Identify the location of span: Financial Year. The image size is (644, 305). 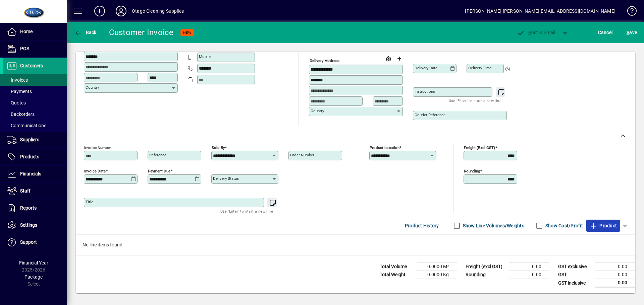
(33, 263).